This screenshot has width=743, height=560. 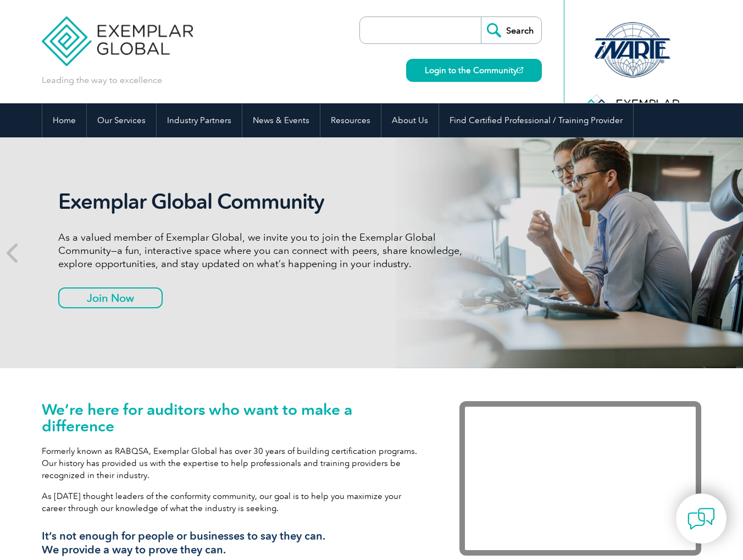 What do you see at coordinates (121, 121) in the screenshot?
I see `a: Our Services` at bounding box center [121, 121].